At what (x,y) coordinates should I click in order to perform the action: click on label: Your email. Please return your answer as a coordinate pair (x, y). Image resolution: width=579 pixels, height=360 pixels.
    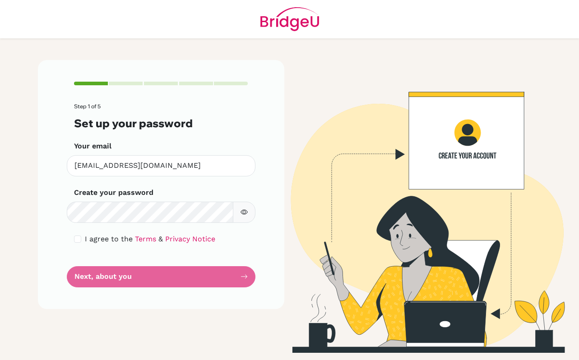
    Looking at the image, I should click on (93, 146).